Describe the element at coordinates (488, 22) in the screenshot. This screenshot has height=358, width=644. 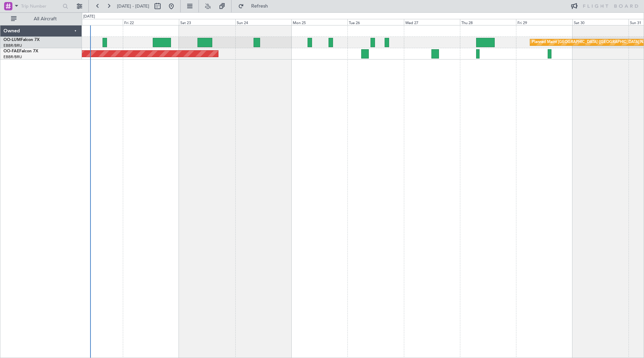
I see `div: Thu 28` at that location.